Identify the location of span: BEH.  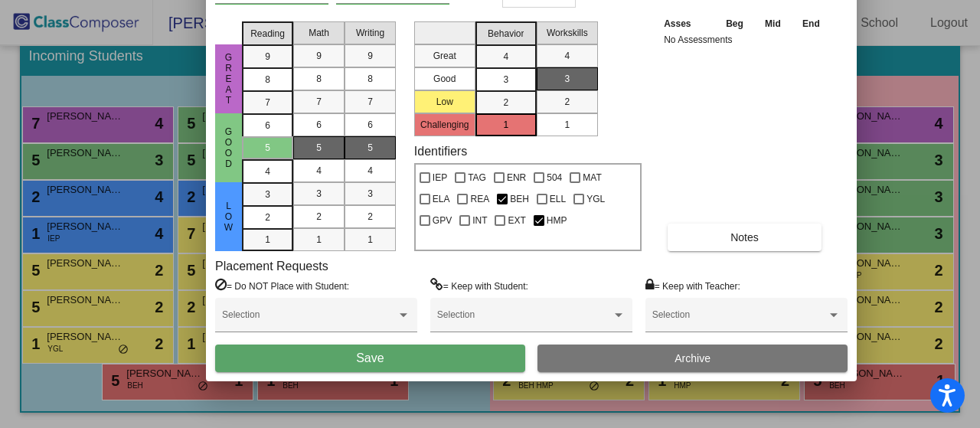
(519, 199).